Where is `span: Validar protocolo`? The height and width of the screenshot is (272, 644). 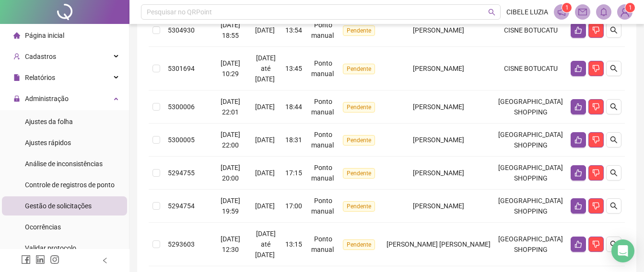
span: Validar protocolo is located at coordinates (50, 248).